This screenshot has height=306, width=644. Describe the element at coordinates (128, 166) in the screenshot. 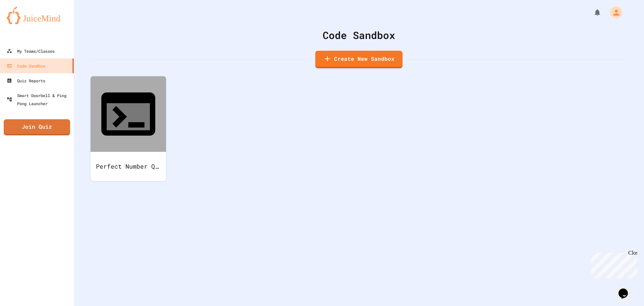

I see `div: Perfect Number Quiz` at that location.